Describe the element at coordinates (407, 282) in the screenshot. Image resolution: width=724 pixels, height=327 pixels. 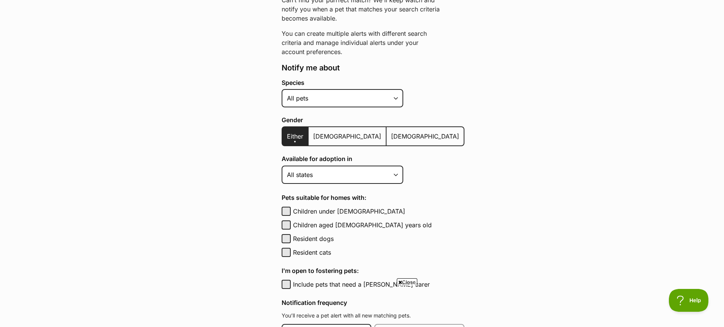
I see `span: Close` at that location.